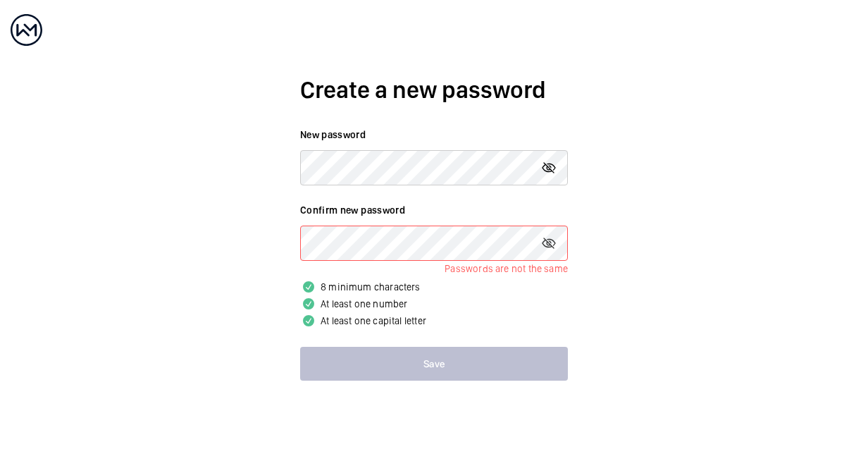  What do you see at coordinates (434, 287) in the screenshot?
I see `p: 8 minimum characters` at bounding box center [434, 287].